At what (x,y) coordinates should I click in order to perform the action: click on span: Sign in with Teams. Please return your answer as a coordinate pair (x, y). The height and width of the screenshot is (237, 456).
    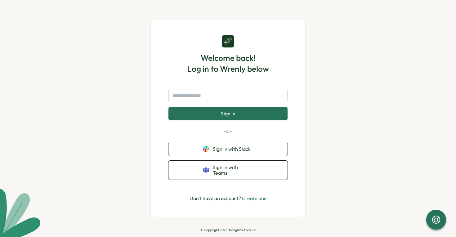
    Looking at the image, I should click on (233, 170).